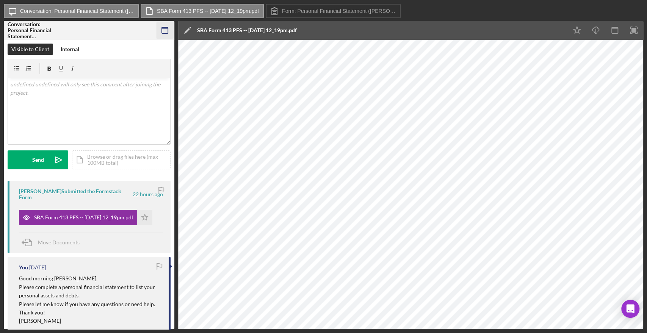 The image size is (647, 333). What do you see at coordinates (631, 309) in the screenshot?
I see `div: Open Intercom Messenger` at bounding box center [631, 309].